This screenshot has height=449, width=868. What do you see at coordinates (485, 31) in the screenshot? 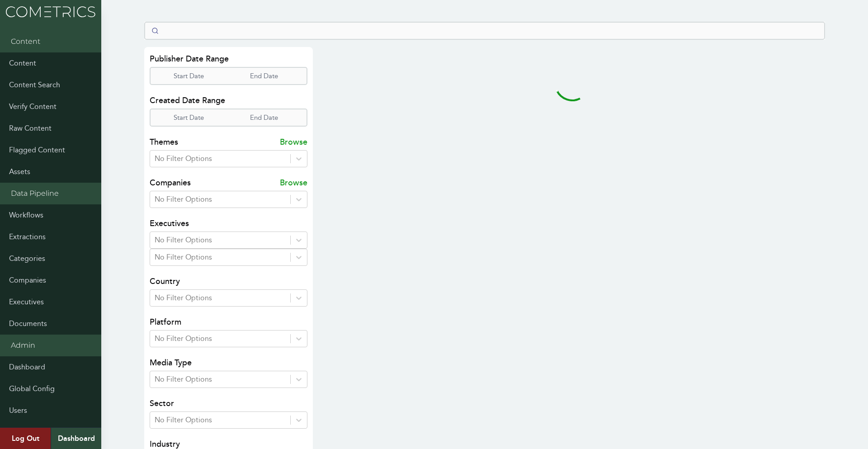
I see `input: Search` at bounding box center [485, 31].